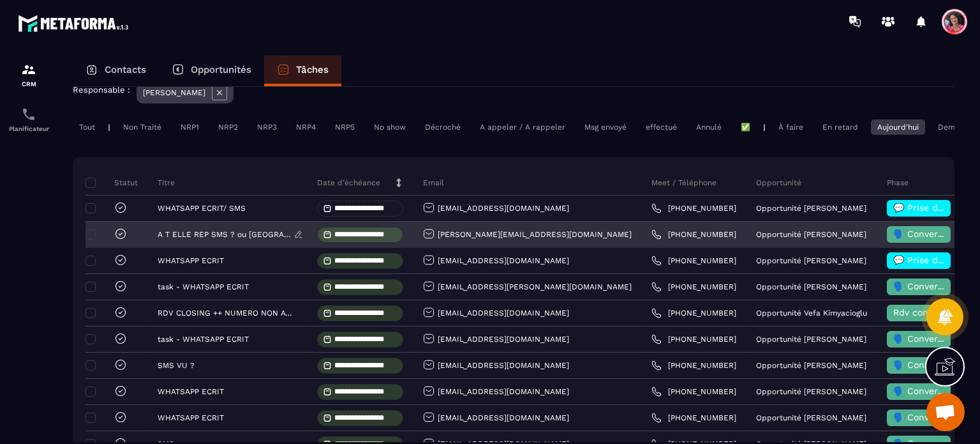  I want to click on div: Ouvrir le chat, so click(945, 412).